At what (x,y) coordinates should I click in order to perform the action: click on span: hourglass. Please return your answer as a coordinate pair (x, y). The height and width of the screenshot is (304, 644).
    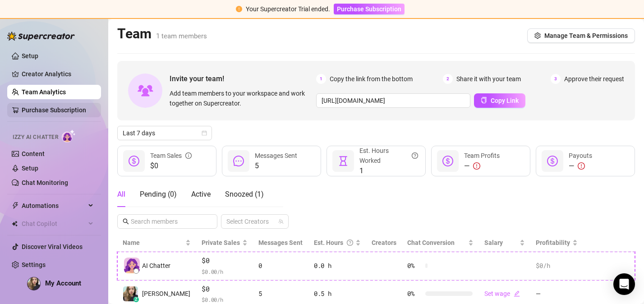
    Looking at the image, I should click on (343, 161).